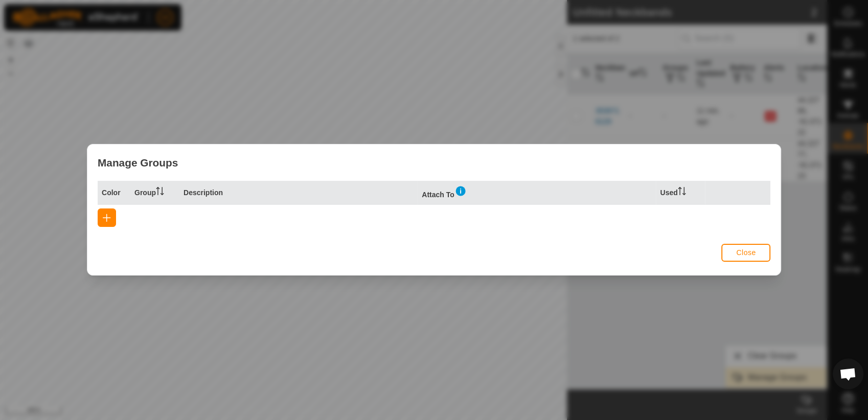  I want to click on button: Close, so click(746, 252).